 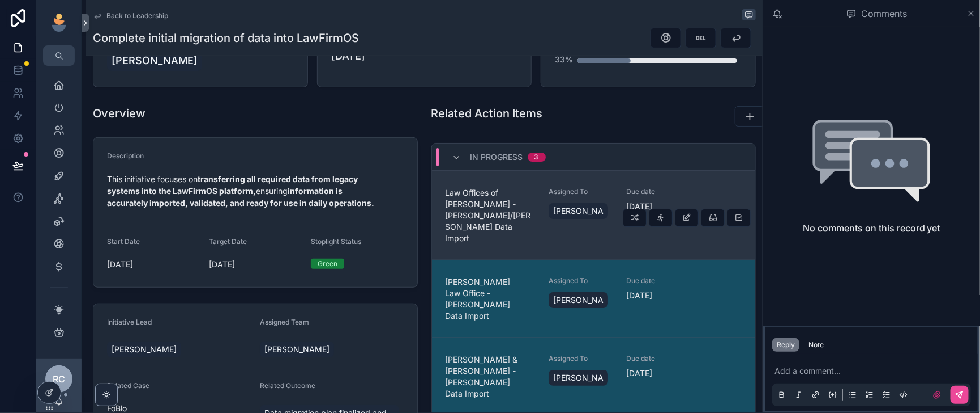 I want to click on span: Initiative Lead, so click(x=129, y=321).